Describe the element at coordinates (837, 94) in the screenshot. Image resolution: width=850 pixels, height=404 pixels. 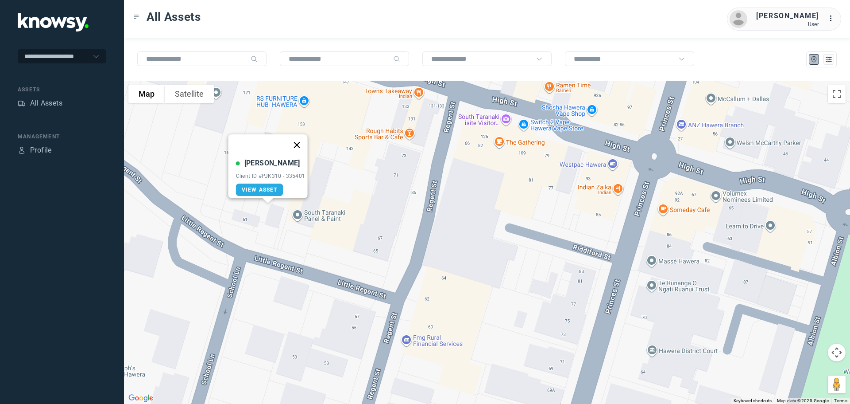
I see `button: Toggle fullscreen view` at that location.